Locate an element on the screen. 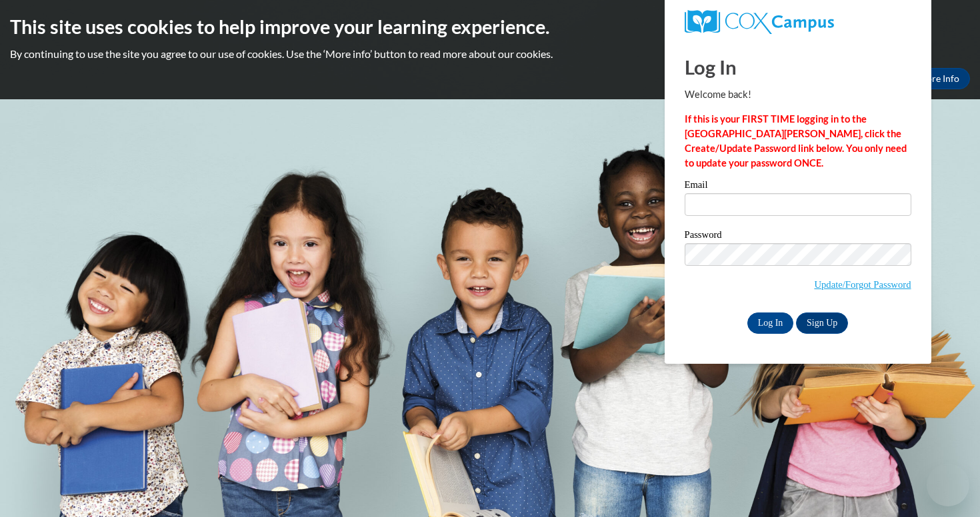 This screenshot has height=517, width=980. h1: Log In is located at coordinates (798, 66).